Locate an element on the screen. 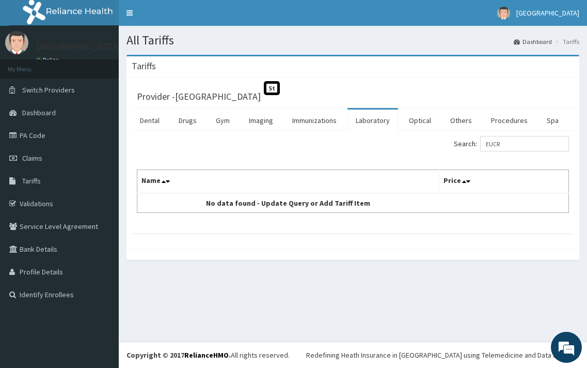  a: Online is located at coordinates (49, 60).